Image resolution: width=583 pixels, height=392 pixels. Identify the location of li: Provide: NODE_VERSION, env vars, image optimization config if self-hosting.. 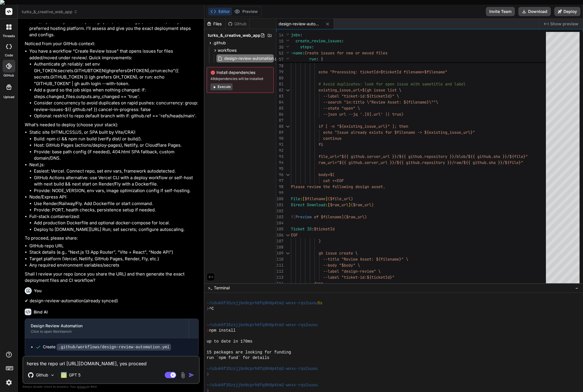
(116, 191).